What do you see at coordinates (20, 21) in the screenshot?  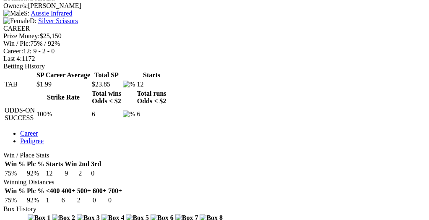 I see `span: D:` at bounding box center [20, 21].